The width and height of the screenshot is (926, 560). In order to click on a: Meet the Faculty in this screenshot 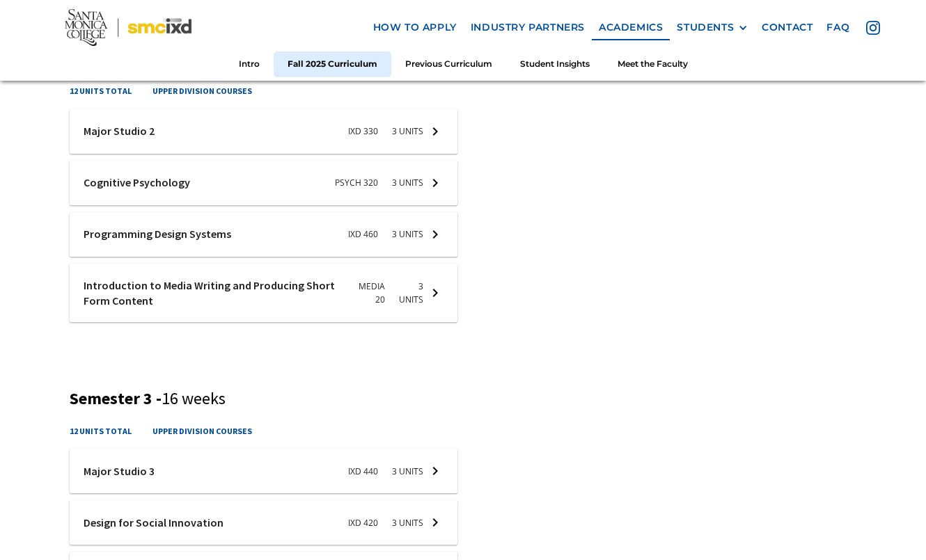, I will do `click(652, 64)`.